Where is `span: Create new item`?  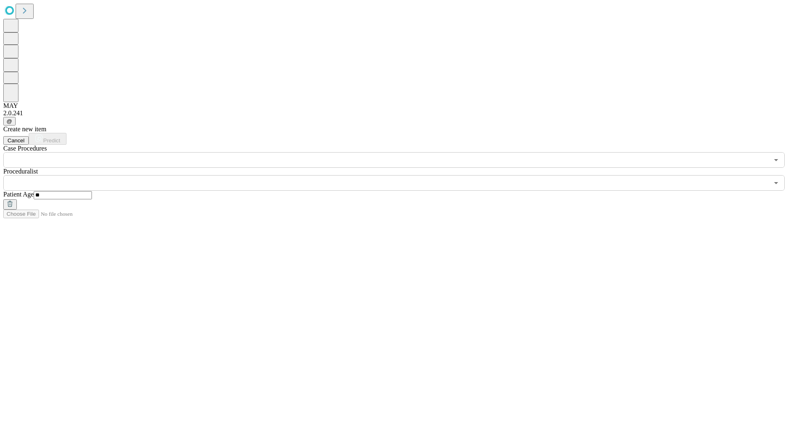
span: Create new item is located at coordinates (25, 129).